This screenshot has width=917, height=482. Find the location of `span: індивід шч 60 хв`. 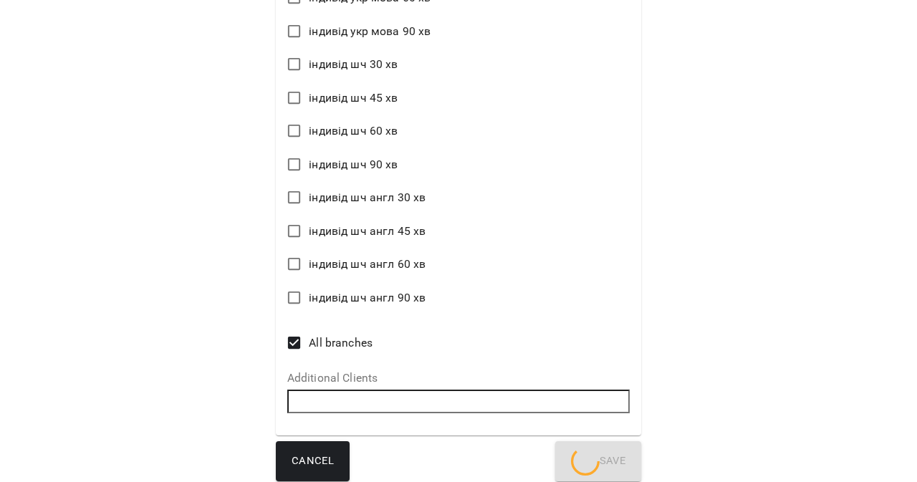

span: індивід шч 60 хв is located at coordinates (353, 131).